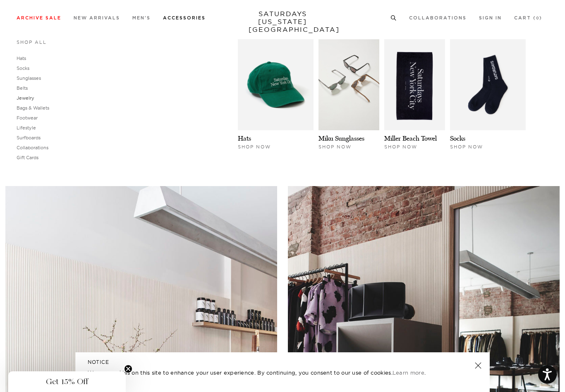  What do you see at coordinates (22, 88) in the screenshot?
I see `a: Belts` at bounding box center [22, 88].